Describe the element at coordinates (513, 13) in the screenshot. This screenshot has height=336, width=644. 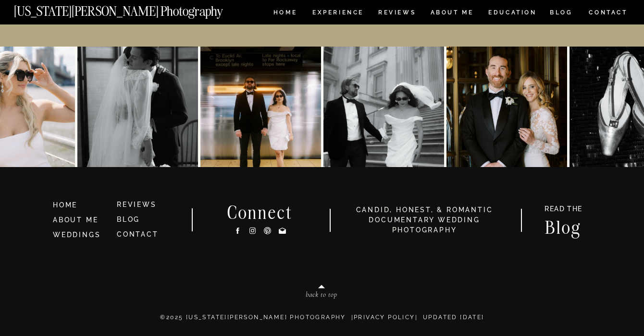
I see `nav: EDUCATION` at that location.